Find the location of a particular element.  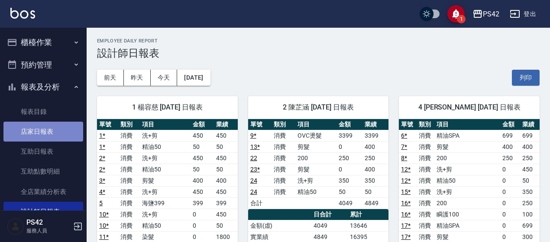

td: 合計 is located at coordinates (260, 203).